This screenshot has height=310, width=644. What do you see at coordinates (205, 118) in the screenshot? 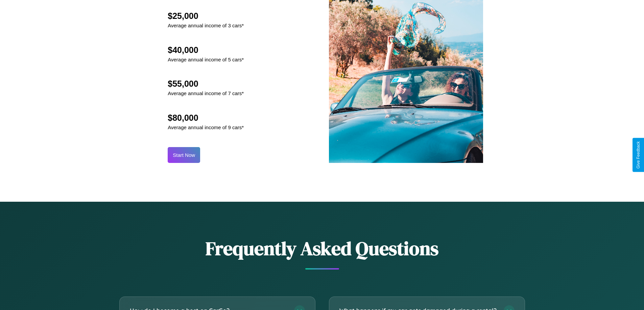
I see `h2: $80,000` at bounding box center [205, 118].